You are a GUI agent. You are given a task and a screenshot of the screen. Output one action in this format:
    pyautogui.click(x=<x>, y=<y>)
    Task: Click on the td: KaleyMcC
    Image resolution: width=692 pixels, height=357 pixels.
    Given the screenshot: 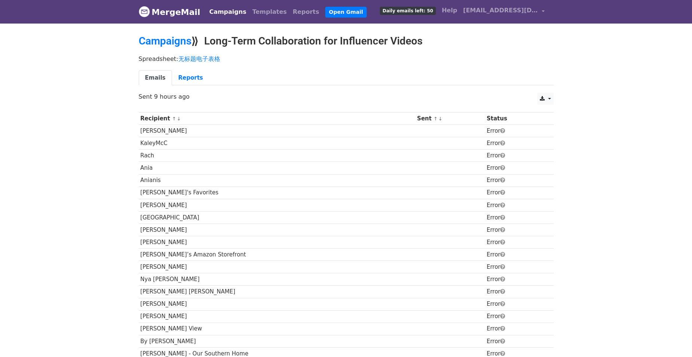 What is the action you would take?
    pyautogui.click(x=277, y=143)
    